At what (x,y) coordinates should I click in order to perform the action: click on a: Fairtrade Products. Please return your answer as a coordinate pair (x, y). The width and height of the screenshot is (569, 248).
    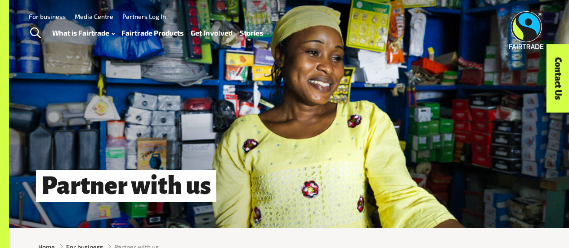
    Looking at the image, I should click on (152, 33).